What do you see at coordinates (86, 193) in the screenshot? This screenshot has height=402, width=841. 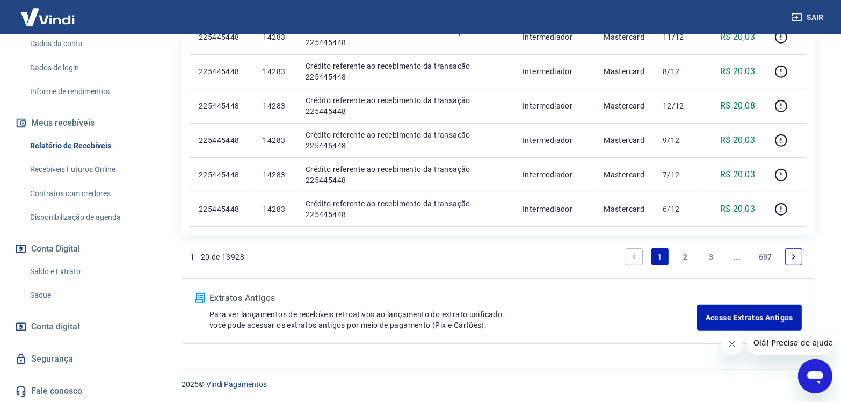 I see `a: Contratos com credores` at bounding box center [86, 193].